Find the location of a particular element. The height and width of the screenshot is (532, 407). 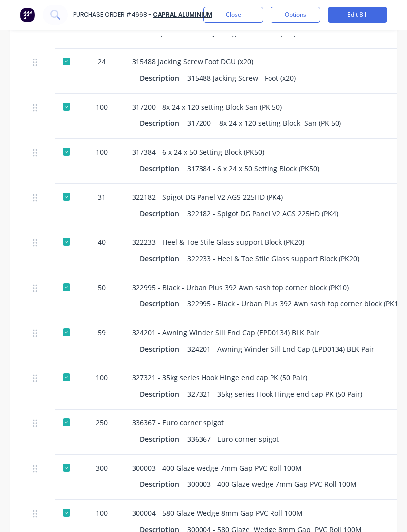

div: 315488 Jacking Screw - Foot (x20) is located at coordinates (241, 78).